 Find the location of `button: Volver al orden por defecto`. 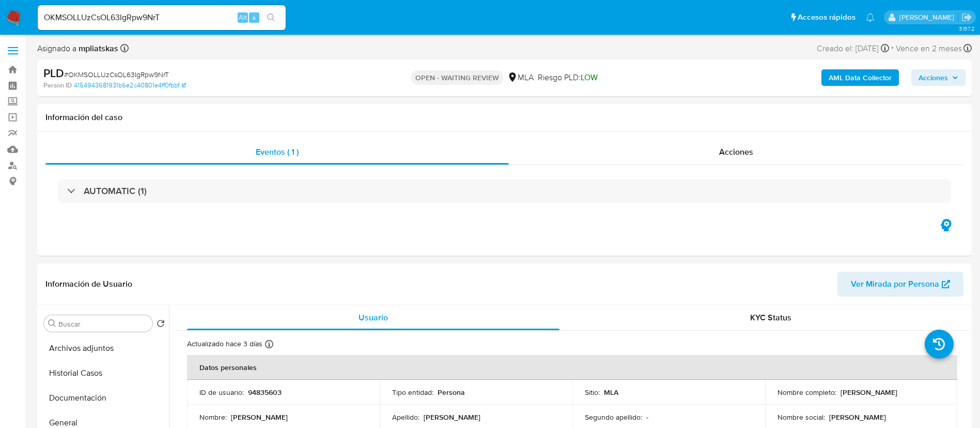

button: Volver al orden por defecto is located at coordinates (161, 325).